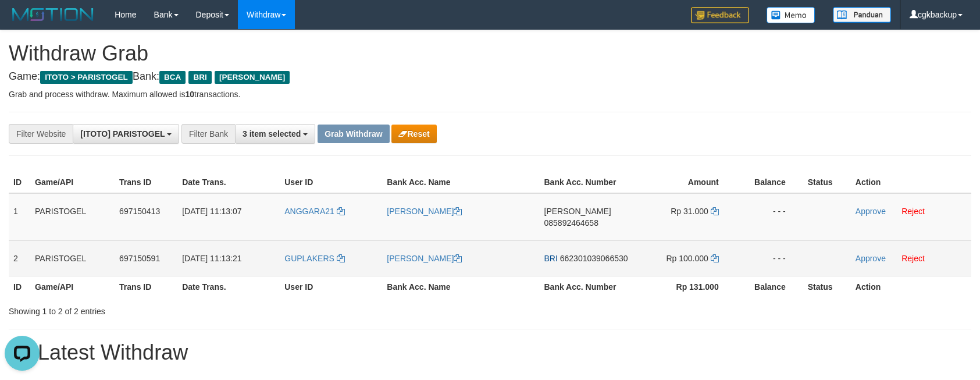 The image size is (980, 380). Describe the element at coordinates (139, 259) in the screenshot. I see `span: 697150591` at that location.